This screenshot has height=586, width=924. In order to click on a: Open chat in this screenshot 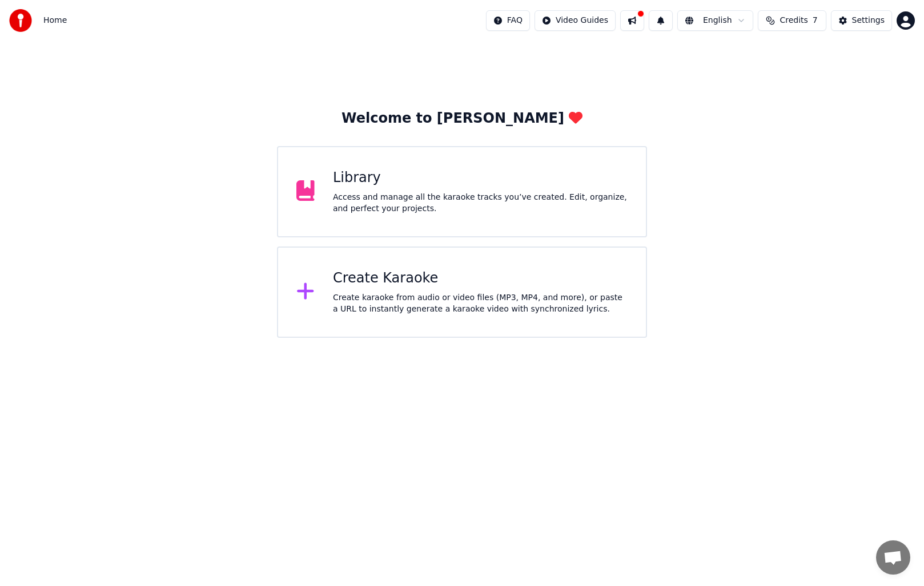, I will do `click(893, 558)`.